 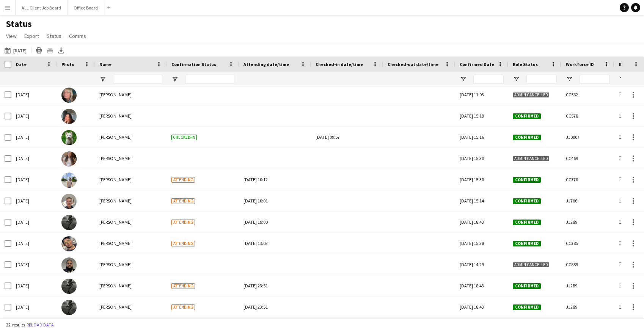 What do you see at coordinates (54, 36) in the screenshot?
I see `a: Status` at bounding box center [54, 36].